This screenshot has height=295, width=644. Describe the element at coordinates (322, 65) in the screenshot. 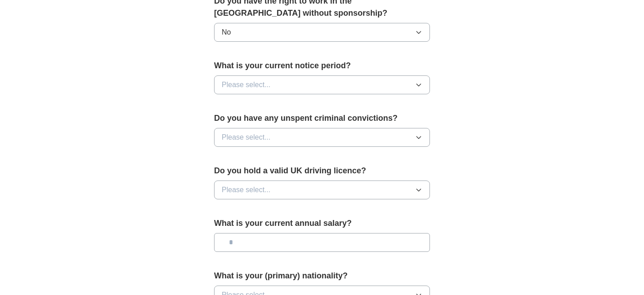

I see `label: What is your current notice period?` at that location.